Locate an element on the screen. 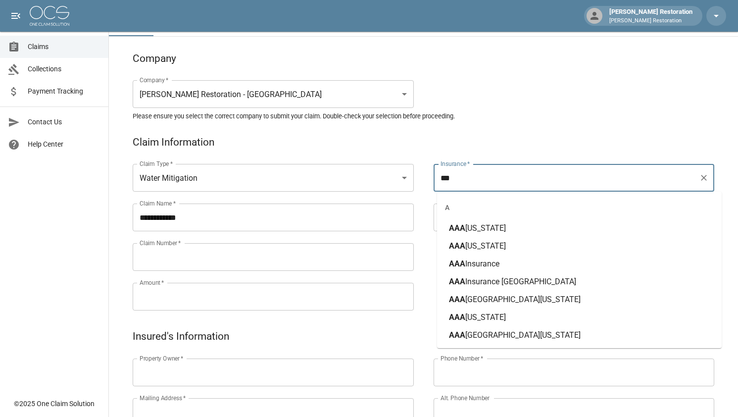 This screenshot has height=417, width=738. label: Claim Name is located at coordinates (157, 203).